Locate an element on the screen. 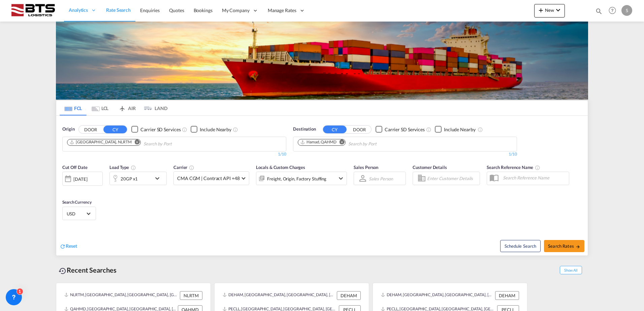  md-icon: Your search will be saved by the below given name is located at coordinates (538, 168).